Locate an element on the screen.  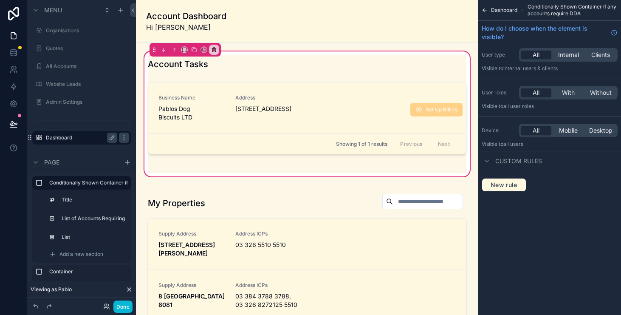
button: Done is located at coordinates (123, 306).